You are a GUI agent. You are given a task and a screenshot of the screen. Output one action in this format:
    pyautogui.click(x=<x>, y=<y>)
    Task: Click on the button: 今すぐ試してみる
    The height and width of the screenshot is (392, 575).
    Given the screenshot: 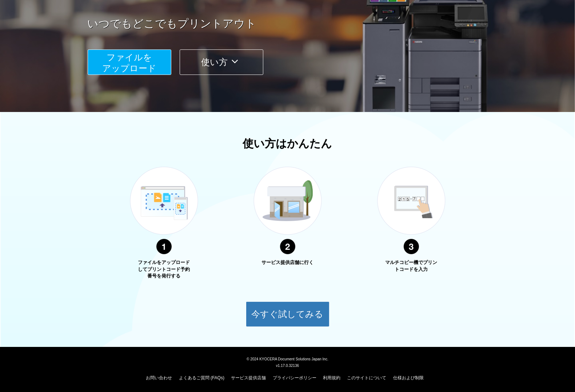 What is the action you would take?
    pyautogui.click(x=288, y=314)
    